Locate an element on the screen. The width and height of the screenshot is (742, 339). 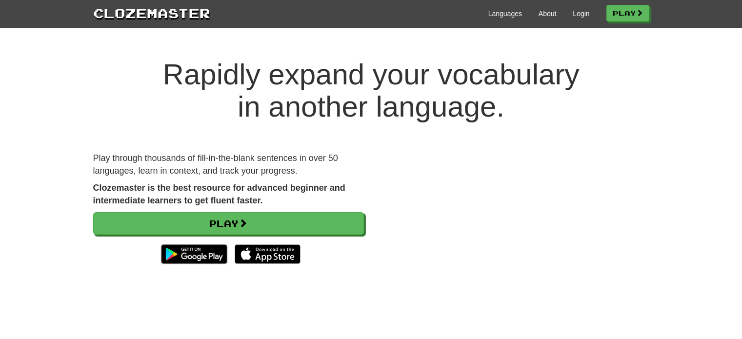
a: Clozemaster is located at coordinates (152, 13).